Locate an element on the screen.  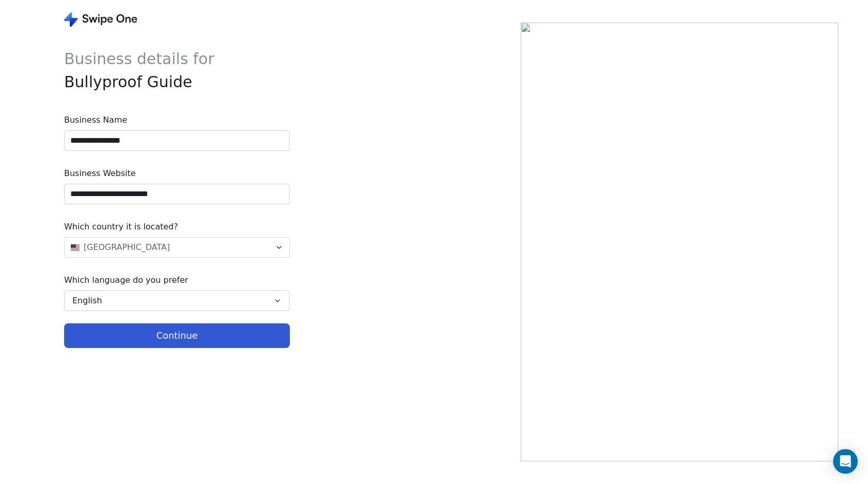
button: Continue is located at coordinates (177, 335).